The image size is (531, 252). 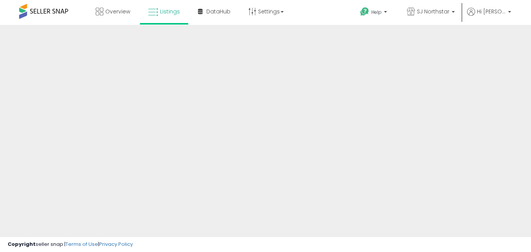 I want to click on strong: Copyright, so click(x=21, y=244).